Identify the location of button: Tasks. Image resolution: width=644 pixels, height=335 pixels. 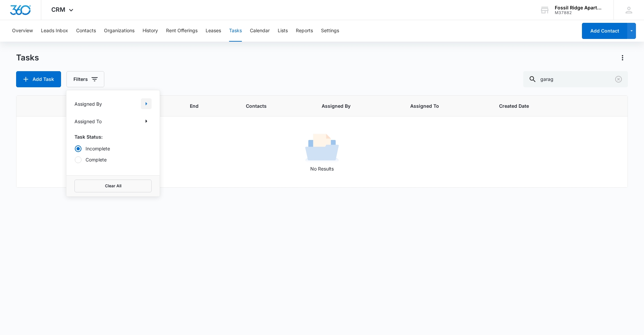
(235, 31).